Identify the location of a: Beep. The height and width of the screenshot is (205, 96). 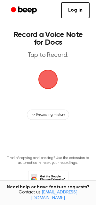
(24, 10).